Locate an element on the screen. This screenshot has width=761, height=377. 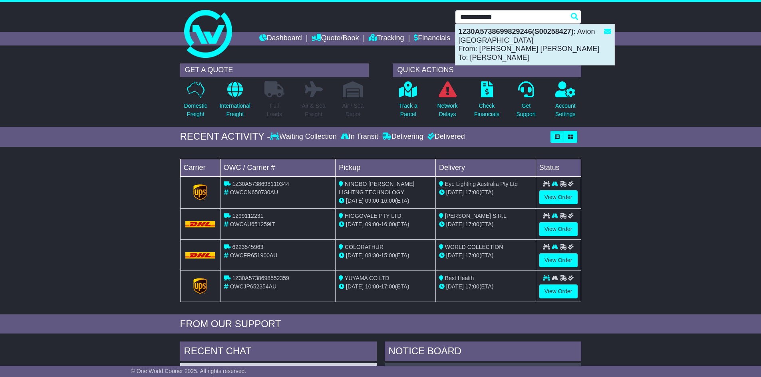
span: YUYAMA CO LTD is located at coordinates (367, 278).